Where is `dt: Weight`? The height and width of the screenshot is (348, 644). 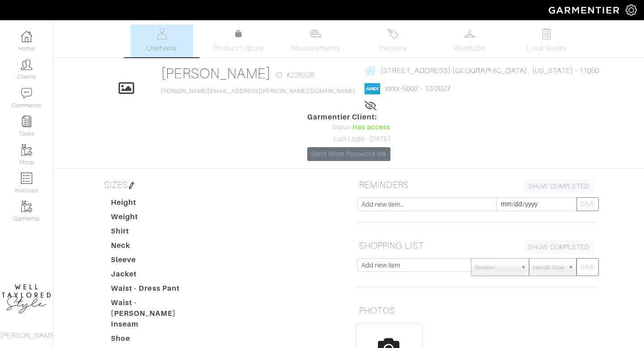
dt: Weight is located at coordinates (155, 219).